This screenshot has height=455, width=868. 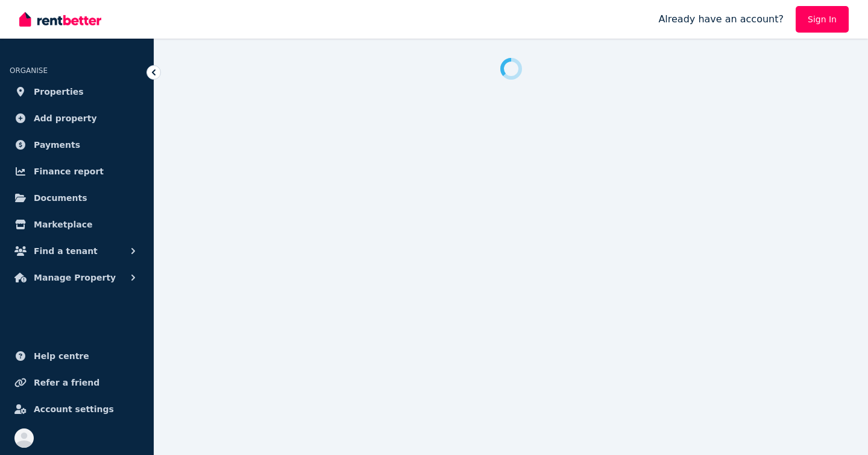 I want to click on span: Marketplace, so click(x=63, y=224).